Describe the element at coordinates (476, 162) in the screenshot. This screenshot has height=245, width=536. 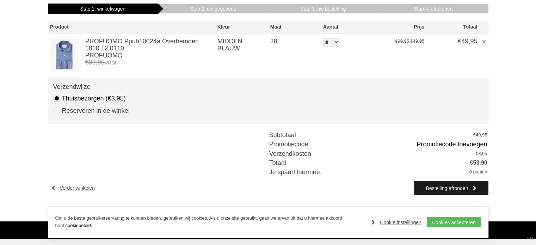
I see `span: 53` at that location.